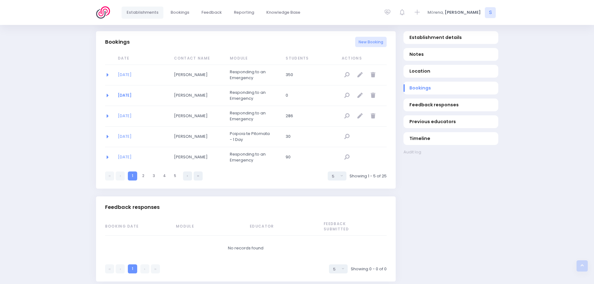 This screenshot has width=594, height=284. What do you see at coordinates (164, 176) in the screenshot?
I see `a: 4` at bounding box center [164, 176].